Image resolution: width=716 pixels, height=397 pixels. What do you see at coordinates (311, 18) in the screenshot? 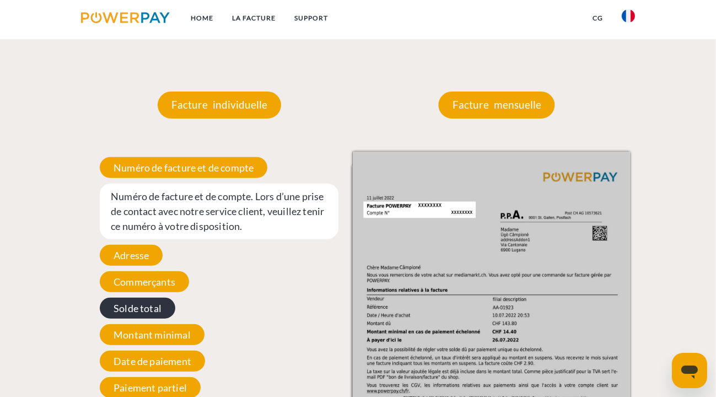
I see `a: Support` at bounding box center [311, 18].